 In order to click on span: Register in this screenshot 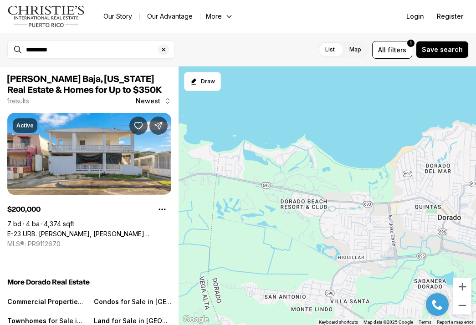, I will do `click(450, 16)`.